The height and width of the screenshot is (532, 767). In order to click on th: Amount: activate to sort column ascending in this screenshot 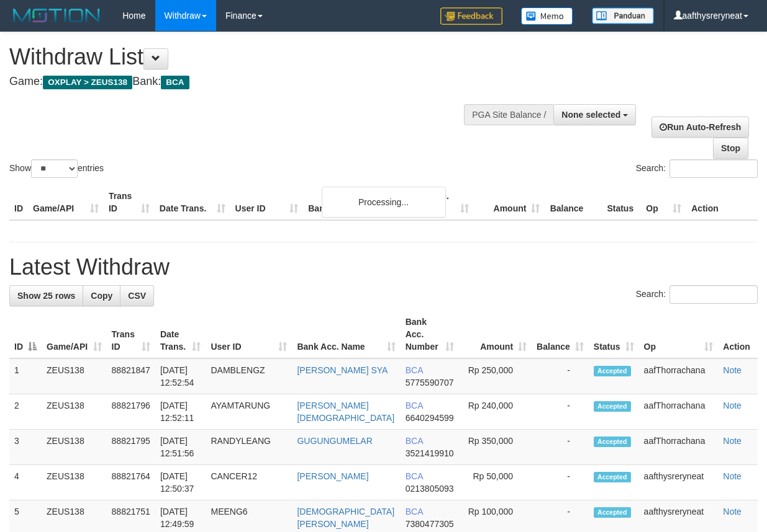, I will do `click(495, 334)`.